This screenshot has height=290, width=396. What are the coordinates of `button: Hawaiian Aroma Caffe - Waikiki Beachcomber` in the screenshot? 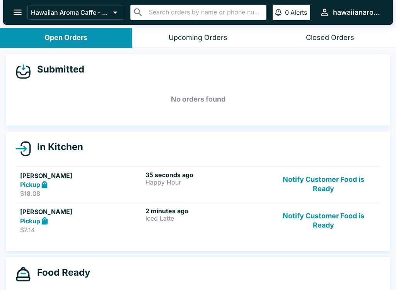 It's located at (76, 12).